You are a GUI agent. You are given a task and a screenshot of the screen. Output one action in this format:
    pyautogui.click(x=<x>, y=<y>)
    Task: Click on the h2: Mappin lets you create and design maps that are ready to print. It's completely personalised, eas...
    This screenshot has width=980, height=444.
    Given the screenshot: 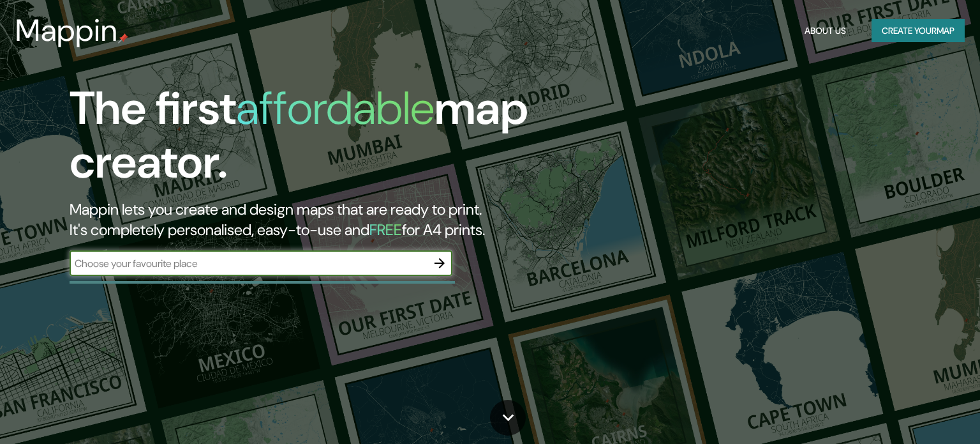 What is the action you would take?
    pyautogui.click(x=315, y=220)
    